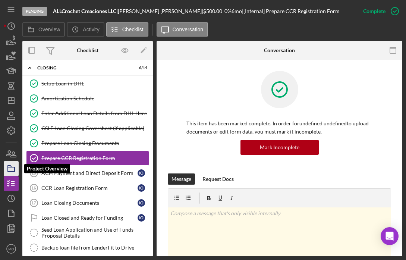  I want to click on div: Complete, so click(374, 11).